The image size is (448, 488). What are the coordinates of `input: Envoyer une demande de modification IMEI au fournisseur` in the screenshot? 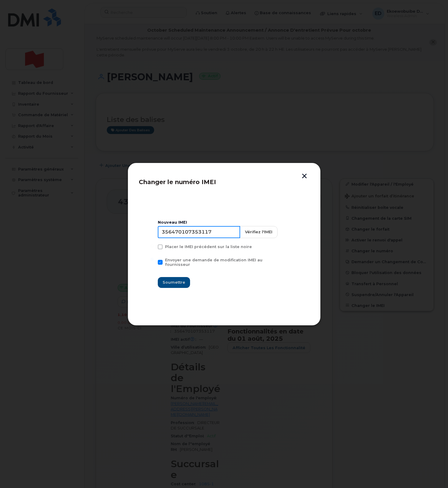 It's located at (152, 259).